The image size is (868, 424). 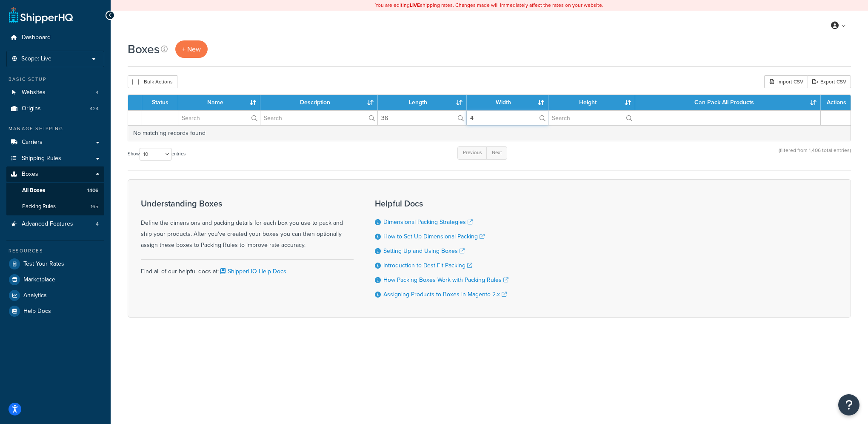 What do you see at coordinates (192, 49) in the screenshot?
I see `a: + New` at bounding box center [192, 49].